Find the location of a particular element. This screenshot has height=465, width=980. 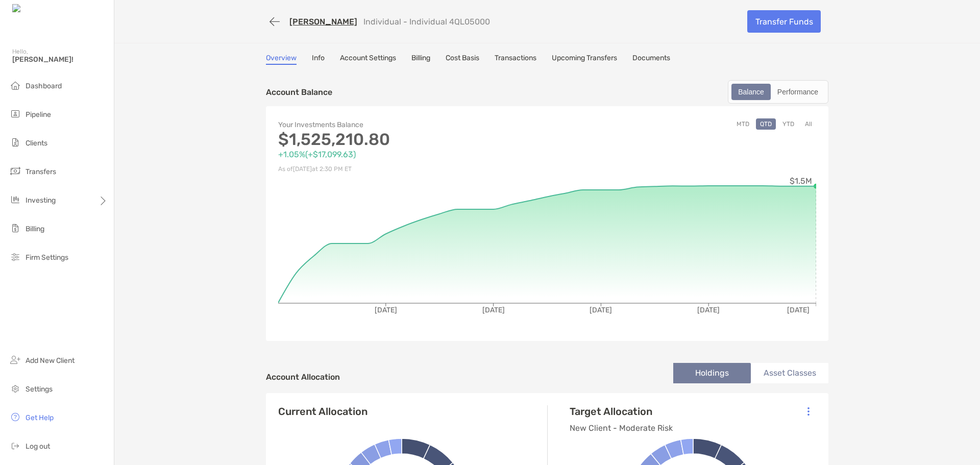

img: Icon List Menu is located at coordinates (809, 411).